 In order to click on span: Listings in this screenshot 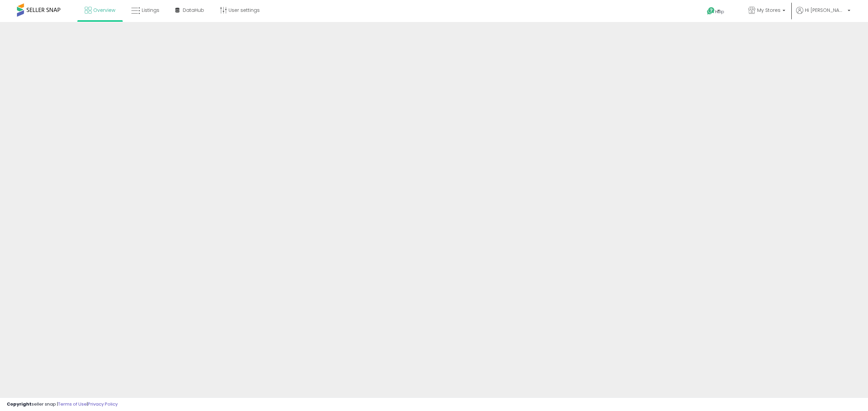, I will do `click(150, 10)`.